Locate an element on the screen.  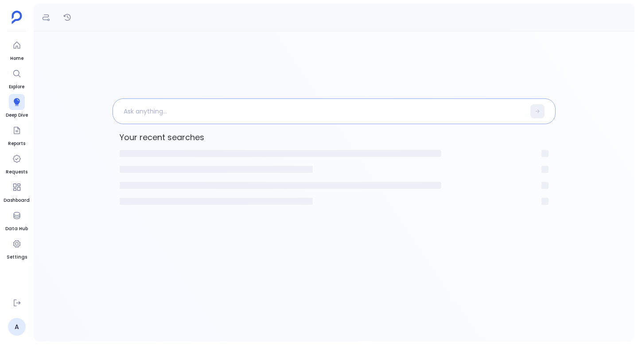
a: Deep Dive is located at coordinates (17, 106).